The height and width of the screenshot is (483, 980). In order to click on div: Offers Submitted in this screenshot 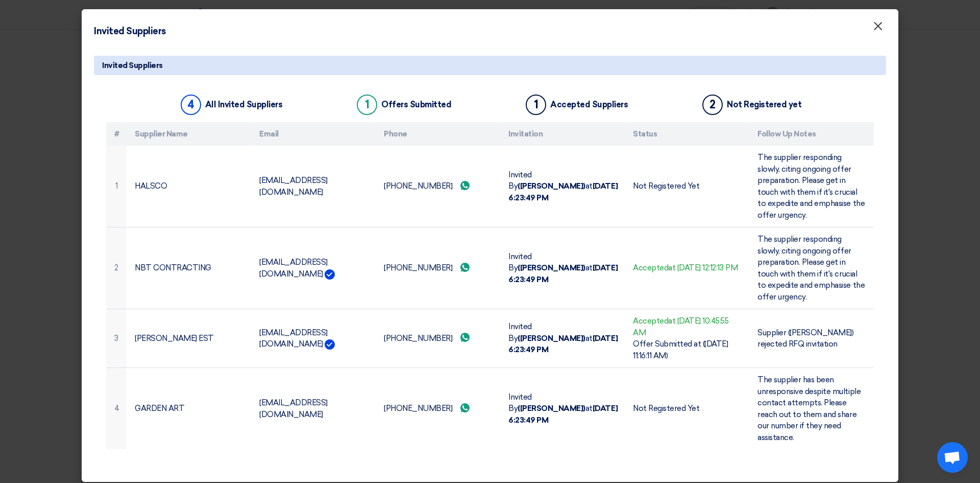, I will do `click(416, 104)`.